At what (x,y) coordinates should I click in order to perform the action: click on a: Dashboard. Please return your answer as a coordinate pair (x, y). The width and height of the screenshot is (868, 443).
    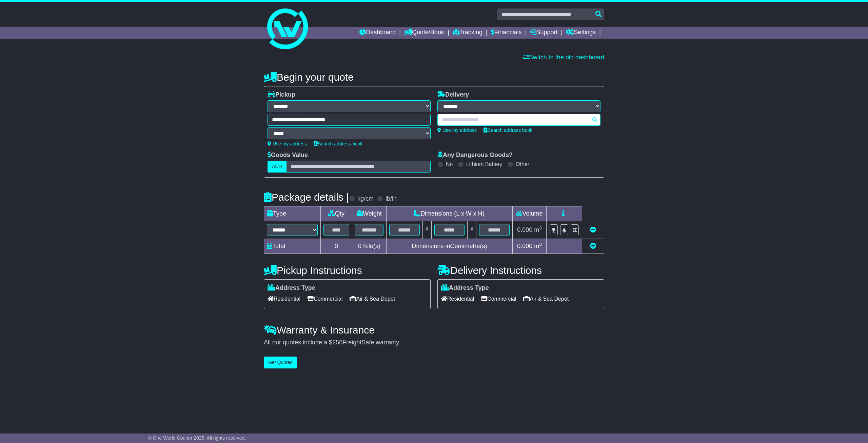
    Looking at the image, I should click on (377, 33).